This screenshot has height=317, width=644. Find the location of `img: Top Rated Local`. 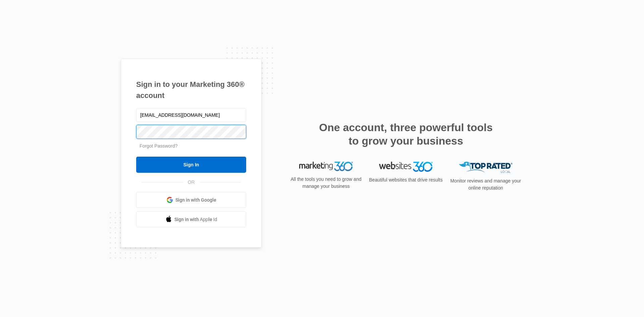

img: Top Rated Local is located at coordinates (486, 167).